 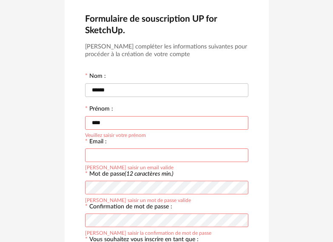 What do you see at coordinates (167, 25) in the screenshot?
I see `h2: Formulaire de souscription UP for SketchUp.` at bounding box center [167, 25].